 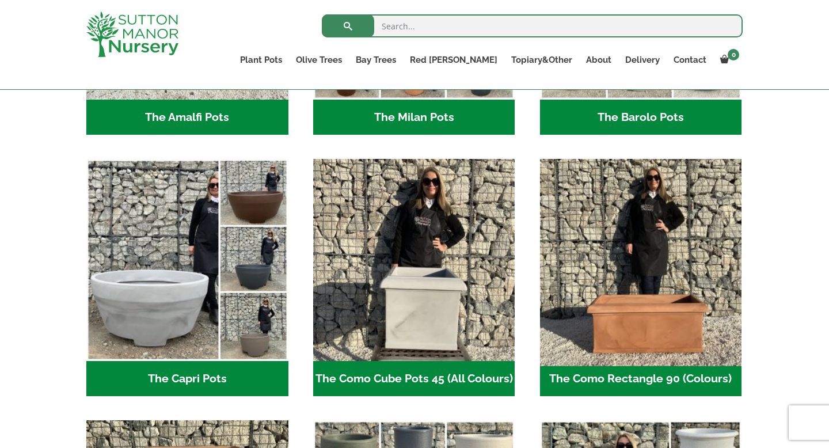 What do you see at coordinates (532, 26) in the screenshot?
I see `input: Search...` at bounding box center [532, 26].